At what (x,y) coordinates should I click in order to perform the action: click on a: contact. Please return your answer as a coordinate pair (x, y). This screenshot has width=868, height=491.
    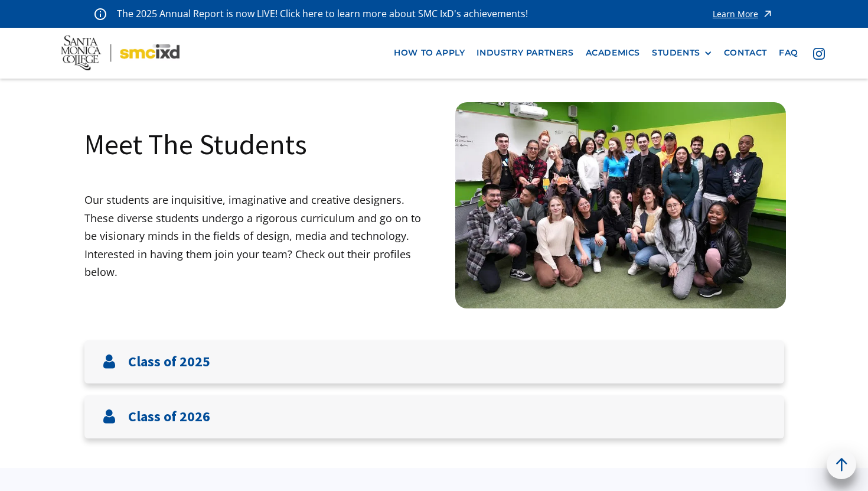
    Looking at the image, I should click on (746, 53).